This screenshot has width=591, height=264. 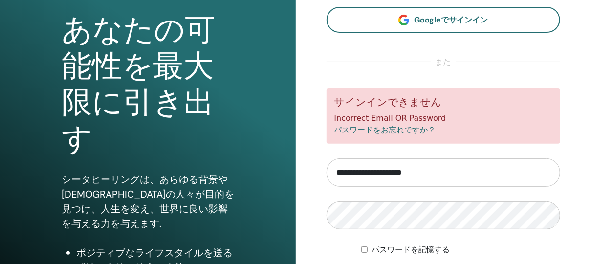 I want to click on div: Incorrect Email OR Password, so click(x=443, y=116).